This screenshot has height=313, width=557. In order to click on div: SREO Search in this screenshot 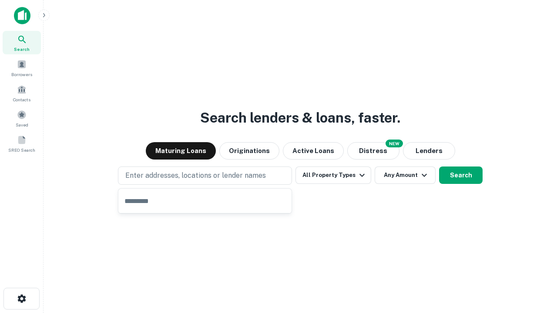, I will do `click(22, 143)`.